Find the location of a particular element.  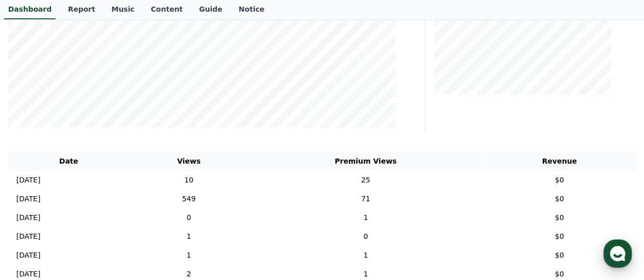

th: Views is located at coordinates (189, 161).